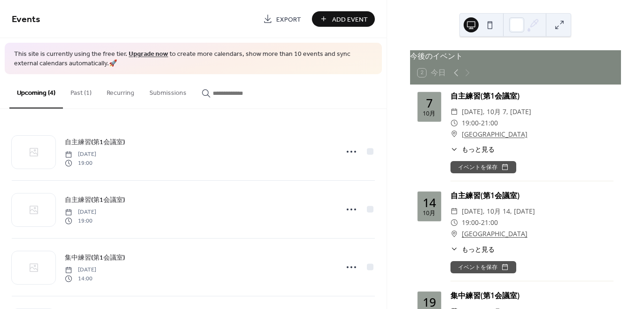 The height and width of the screenshot is (309, 644). Describe the element at coordinates (344, 19) in the screenshot. I see `button: Add Event` at that location.